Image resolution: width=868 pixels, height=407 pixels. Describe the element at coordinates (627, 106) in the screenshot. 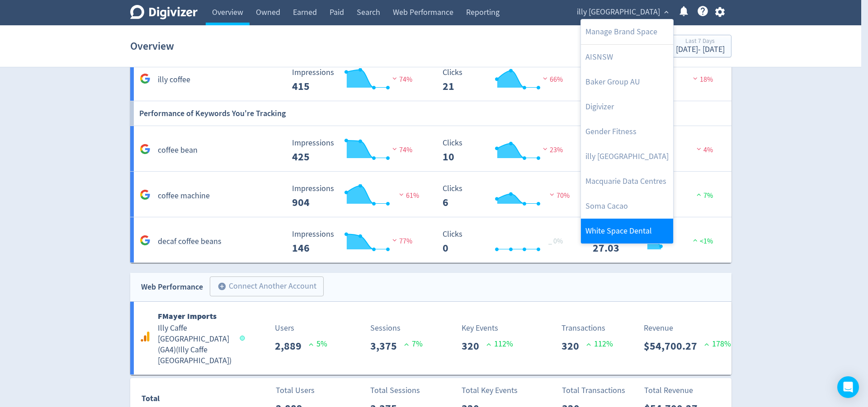

I see `a: Digivizer` at that location.